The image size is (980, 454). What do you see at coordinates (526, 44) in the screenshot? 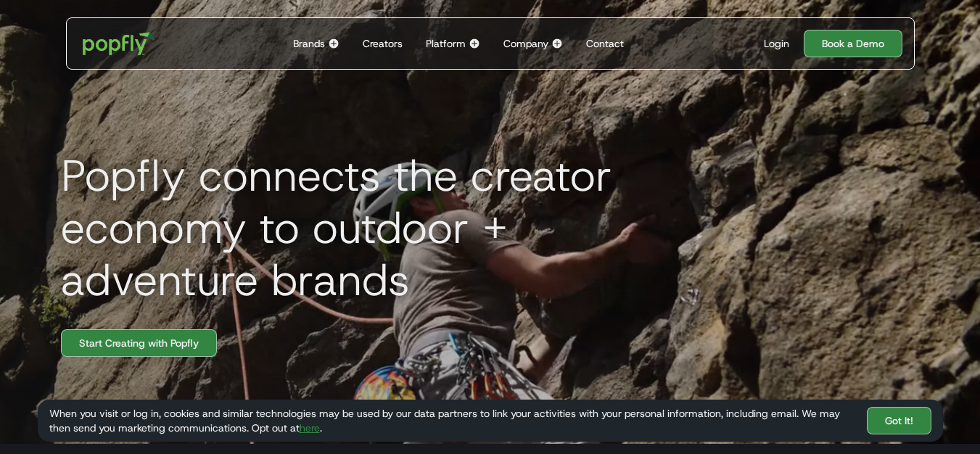
I see `div: Company` at bounding box center [526, 44].